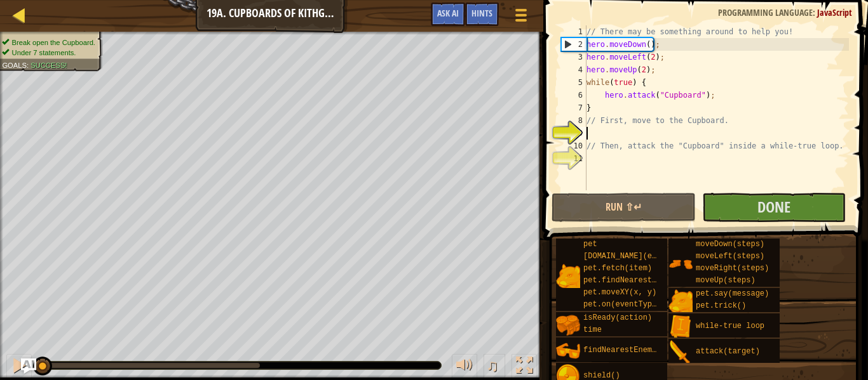  I want to click on div: 10, so click(573, 146).